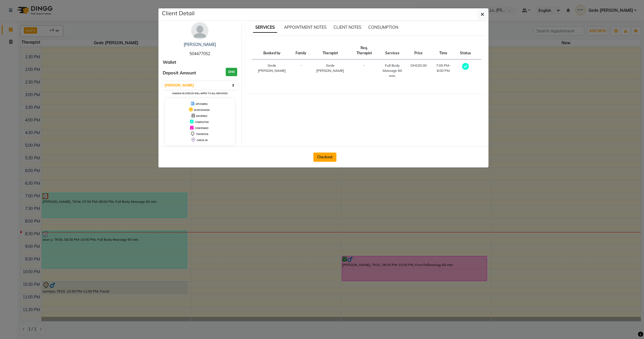  What do you see at coordinates (348, 27) in the screenshot?
I see `span: CLIENT NOTES` at bounding box center [348, 27].